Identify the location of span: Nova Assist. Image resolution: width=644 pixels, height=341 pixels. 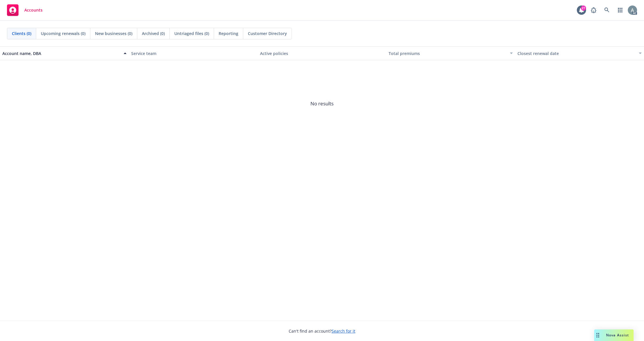
(617, 334).